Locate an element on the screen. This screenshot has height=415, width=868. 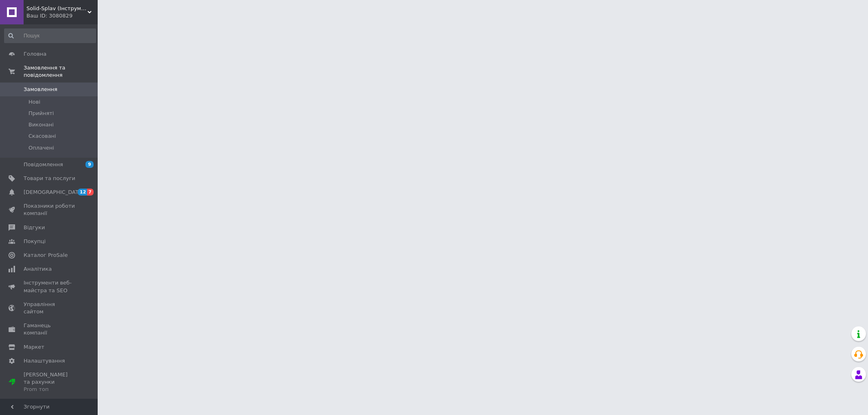
span: Відгуки is located at coordinates (34, 228).